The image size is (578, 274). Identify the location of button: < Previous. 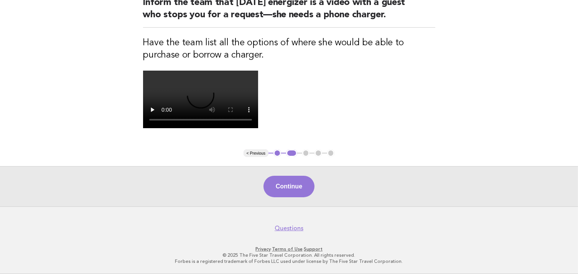
(256, 153).